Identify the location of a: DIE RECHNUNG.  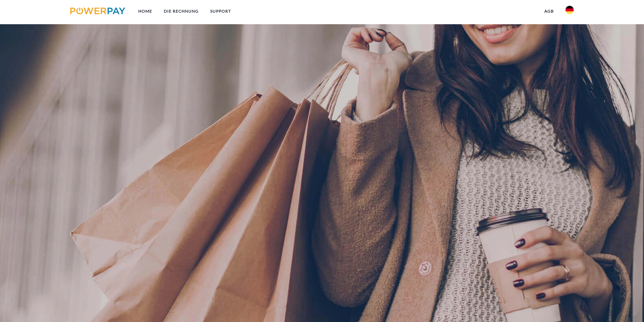
(181, 11).